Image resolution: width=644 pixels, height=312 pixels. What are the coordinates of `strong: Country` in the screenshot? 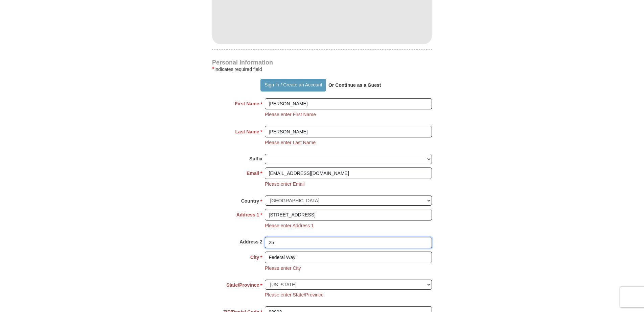 It's located at (250, 201).